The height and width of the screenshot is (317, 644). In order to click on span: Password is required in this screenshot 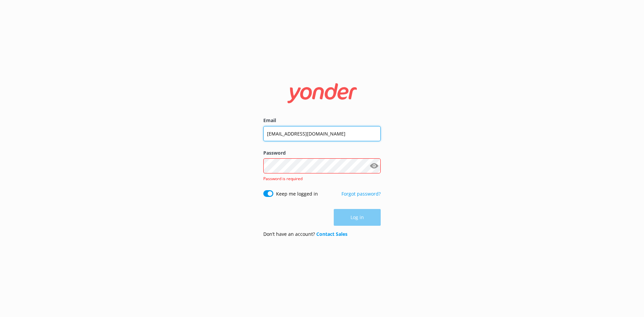, I will do `click(283, 178)`.